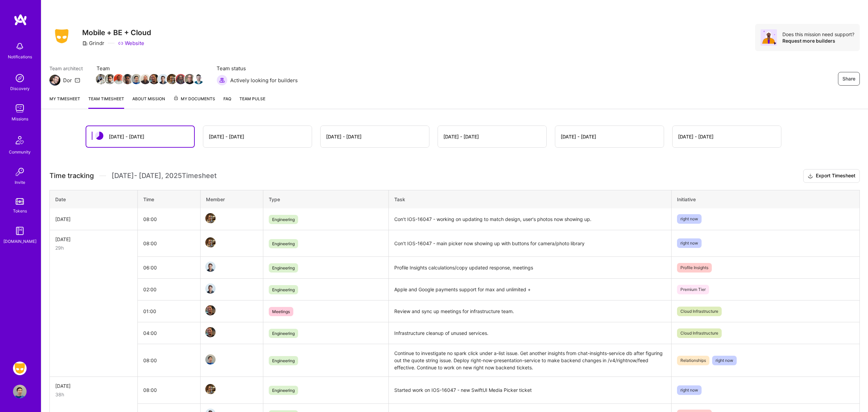 This screenshot has width=868, height=412. Describe the element at coordinates (62, 36) in the screenshot. I see `img: Company Logo` at that location.